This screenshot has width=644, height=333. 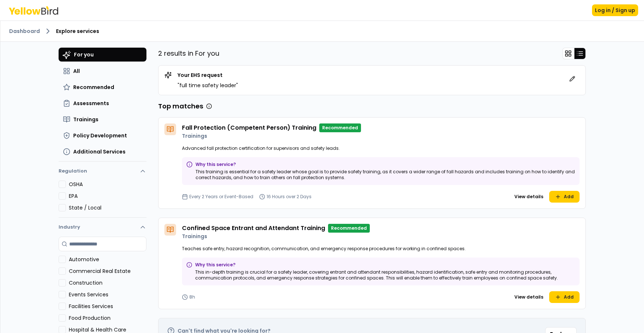 What do you see at coordinates (385, 175) in the screenshot?
I see `p: This training is essential for a safety leader whose goal is to provide safety training, as it co...` at bounding box center [385, 175].